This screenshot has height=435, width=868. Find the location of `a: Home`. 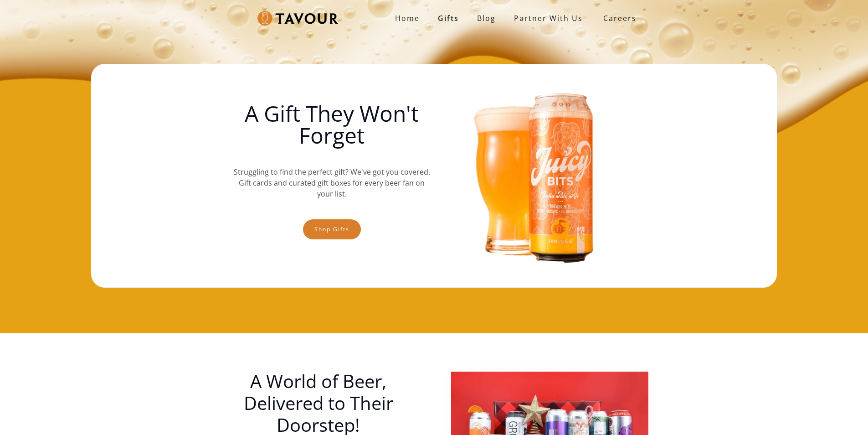

a: Home is located at coordinates (407, 18).